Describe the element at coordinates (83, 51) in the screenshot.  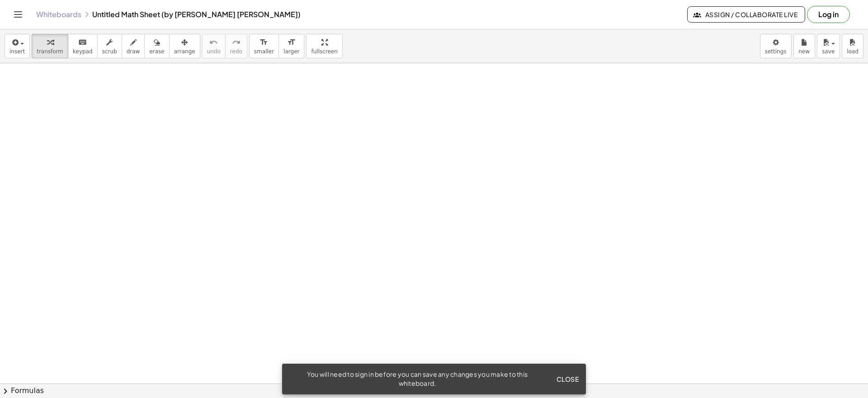
I see `span: keypad` at that location.